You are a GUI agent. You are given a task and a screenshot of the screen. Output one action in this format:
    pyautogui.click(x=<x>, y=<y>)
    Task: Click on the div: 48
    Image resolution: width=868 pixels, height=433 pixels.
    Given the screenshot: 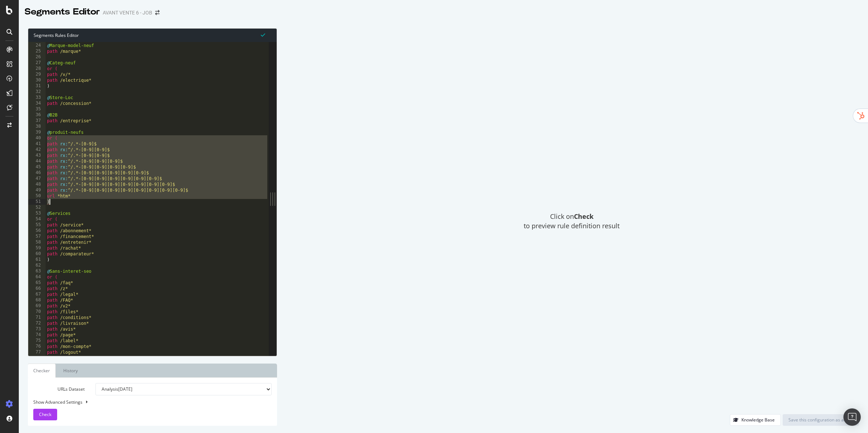 What is the action you would take?
    pyautogui.click(x=37, y=185)
    